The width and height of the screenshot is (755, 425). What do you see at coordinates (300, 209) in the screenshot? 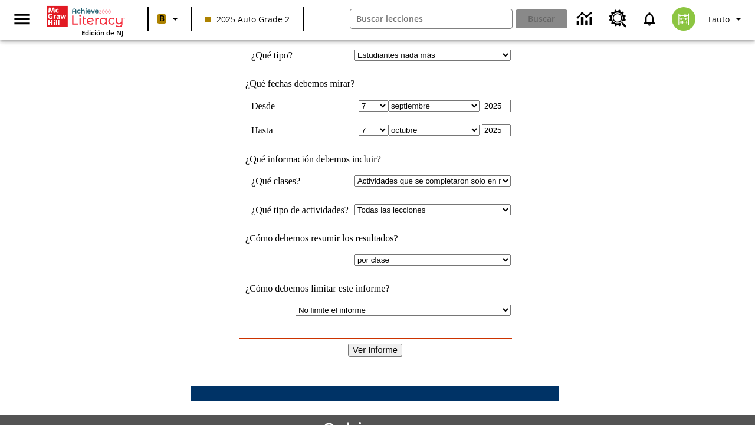
I see `td: ¿Qué tipo de actividades?` at bounding box center [300, 209].